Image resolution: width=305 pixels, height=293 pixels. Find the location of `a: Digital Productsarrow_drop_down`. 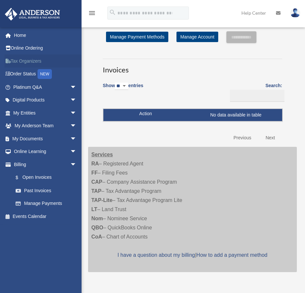

a: Digital Productsarrow_drop_down is located at coordinates (45, 100).